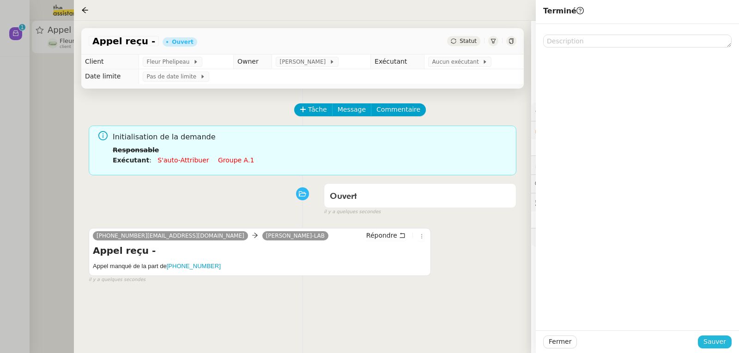 This screenshot has height=353, width=739. What do you see at coordinates (714, 342) in the screenshot?
I see `span: Sauver` at bounding box center [714, 342].